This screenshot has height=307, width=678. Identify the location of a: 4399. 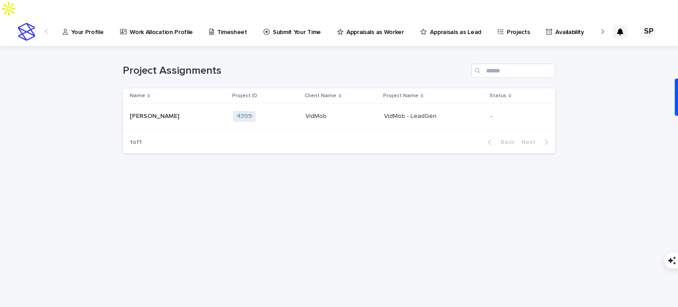
(244, 116).